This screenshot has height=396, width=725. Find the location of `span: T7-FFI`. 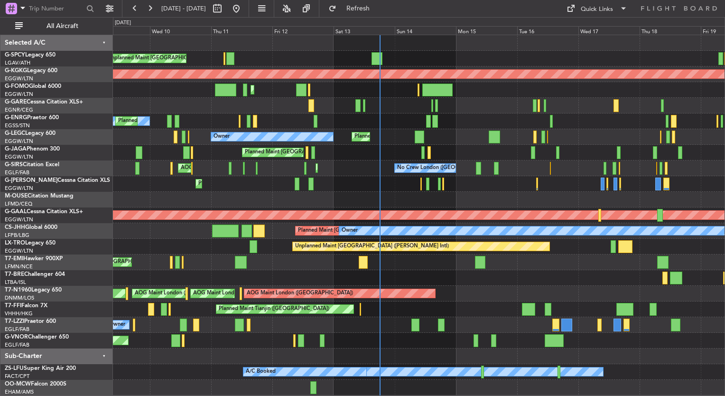

span: T7-FFI is located at coordinates (13, 306).